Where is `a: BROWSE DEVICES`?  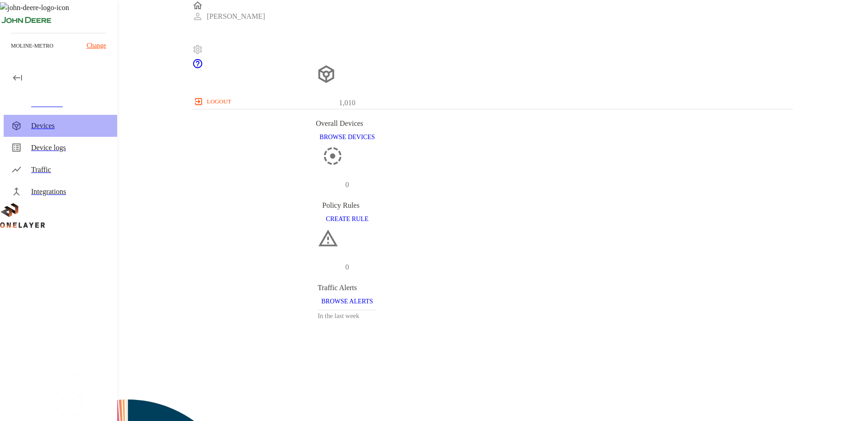
a: BROWSE DEVICES is located at coordinates (347, 136).